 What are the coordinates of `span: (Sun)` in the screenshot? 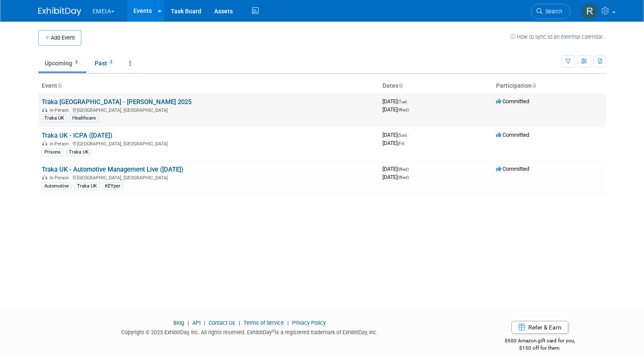 It's located at (402, 135).